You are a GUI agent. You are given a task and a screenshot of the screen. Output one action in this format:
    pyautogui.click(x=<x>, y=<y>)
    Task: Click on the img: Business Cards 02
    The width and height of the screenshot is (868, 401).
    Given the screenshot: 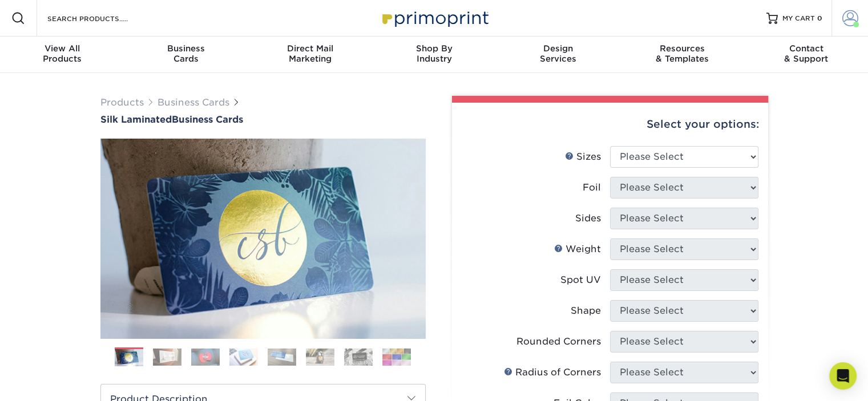 What is the action you would take?
    pyautogui.click(x=167, y=358)
    